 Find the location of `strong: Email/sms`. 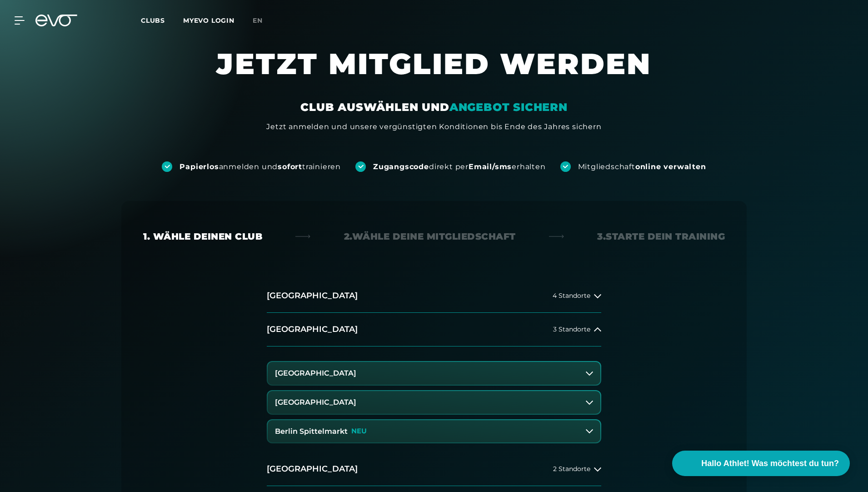

strong: Email/sms is located at coordinates (490, 166).